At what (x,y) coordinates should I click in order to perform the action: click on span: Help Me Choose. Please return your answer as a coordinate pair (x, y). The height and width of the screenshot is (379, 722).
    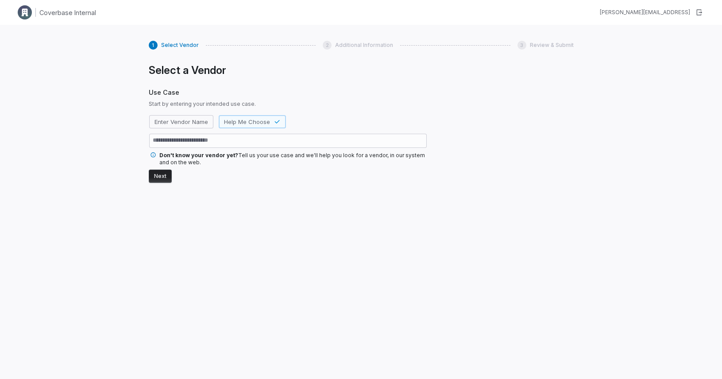
    Looking at the image, I should click on (247, 122).